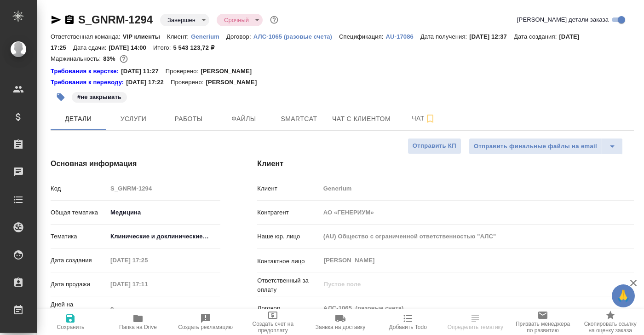 The image size is (644, 335). I want to click on p: АЛС-1065 (разовые счета), so click(296, 36).